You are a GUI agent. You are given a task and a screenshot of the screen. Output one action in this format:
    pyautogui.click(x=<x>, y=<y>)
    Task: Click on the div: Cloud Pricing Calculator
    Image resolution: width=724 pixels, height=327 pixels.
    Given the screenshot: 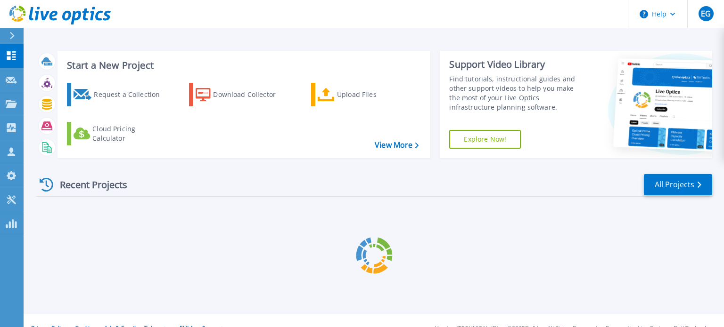 What is the action you would take?
    pyautogui.click(x=130, y=134)
    